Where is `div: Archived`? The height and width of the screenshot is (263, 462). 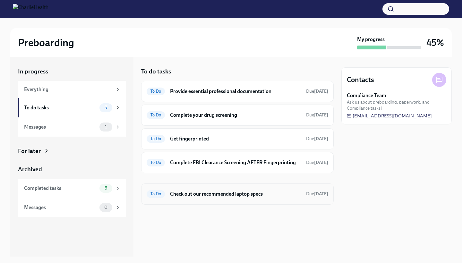 div: Archived is located at coordinates (72, 169).